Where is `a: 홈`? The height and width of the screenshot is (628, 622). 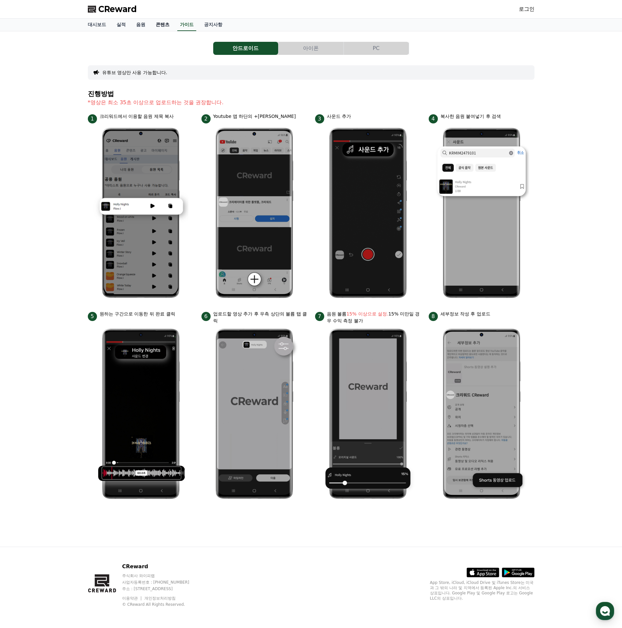
a: 홈 is located at coordinates (23, 215).